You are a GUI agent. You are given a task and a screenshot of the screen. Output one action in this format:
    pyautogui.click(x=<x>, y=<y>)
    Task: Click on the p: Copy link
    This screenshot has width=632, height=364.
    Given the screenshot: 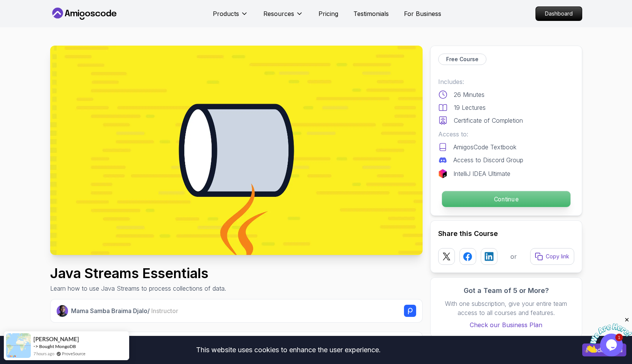 What is the action you would take?
    pyautogui.click(x=557, y=257)
    